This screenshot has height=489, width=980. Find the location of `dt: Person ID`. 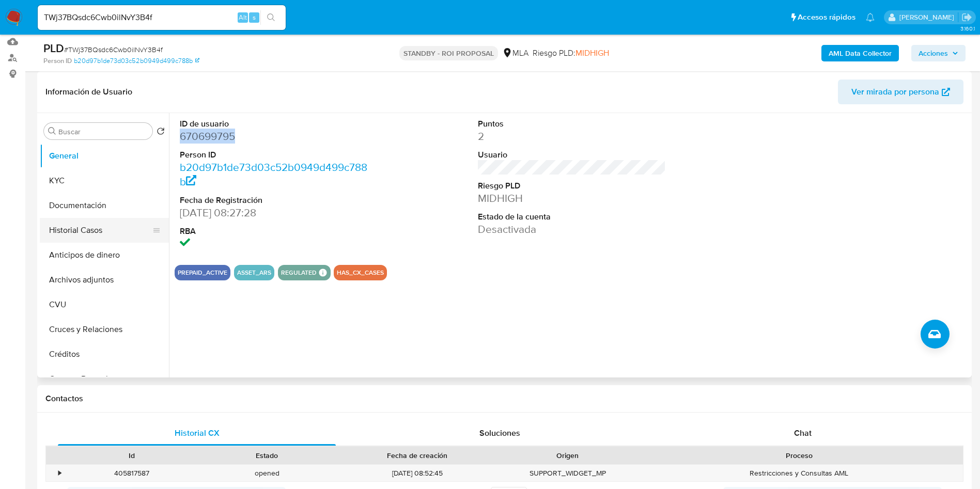

dt: Person ID is located at coordinates (274, 155).